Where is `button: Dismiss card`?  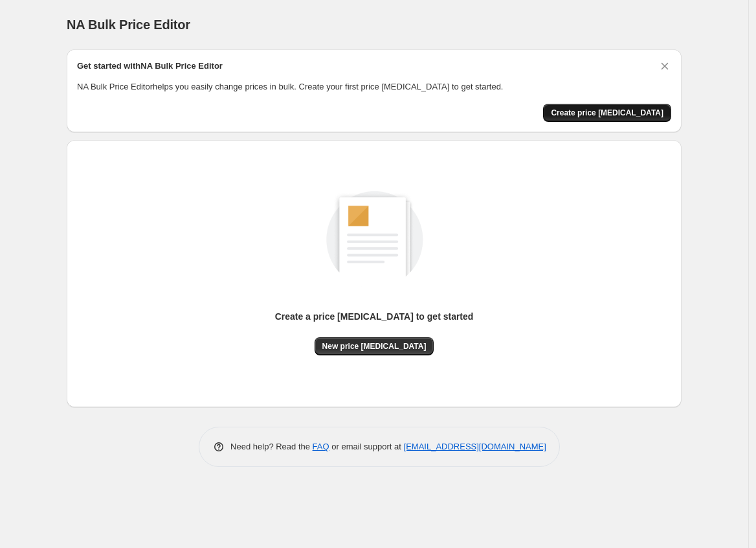 button: Dismiss card is located at coordinates (665, 66).